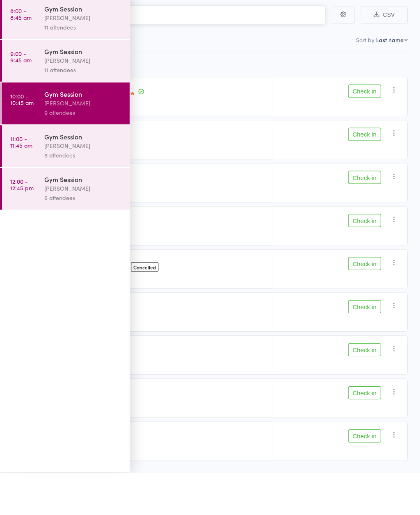  I want to click on time: 8:00 - 8:45 am, so click(21, 57).